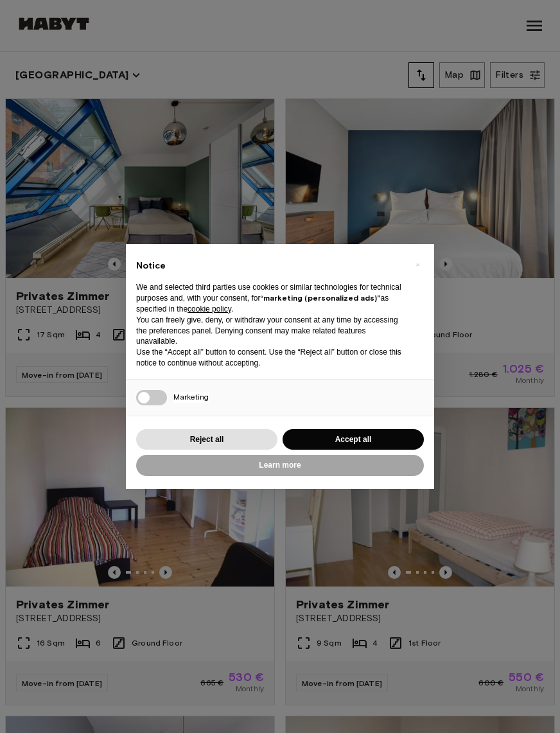  What do you see at coordinates (270, 298) in the screenshot?
I see `p: We and selected third parties use cookies or similar technologies for technical purposes and, wit...` at bounding box center [270, 298].